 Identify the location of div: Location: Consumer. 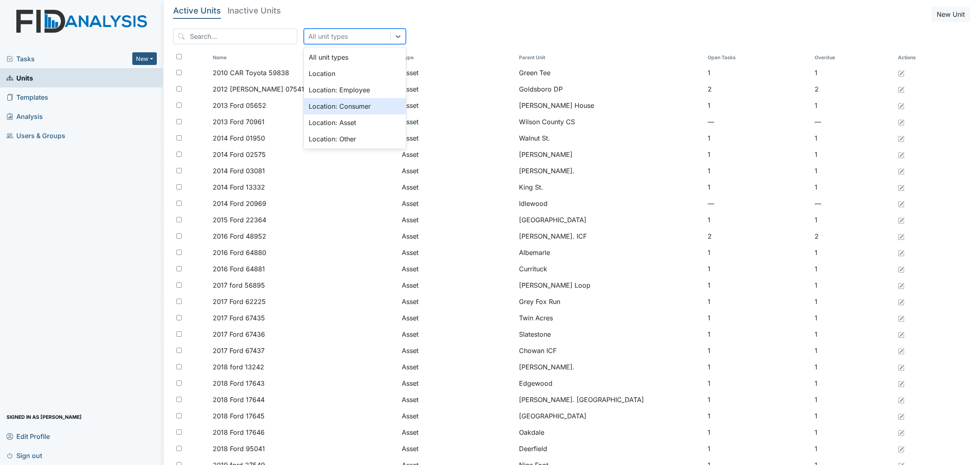
(355, 106).